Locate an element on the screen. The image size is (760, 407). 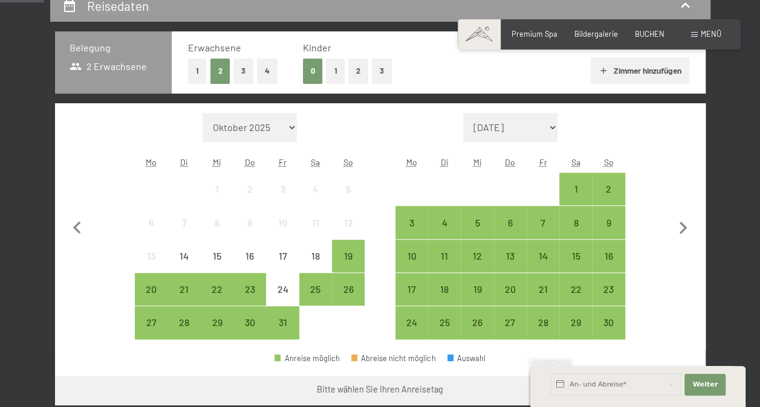
div: 22 is located at coordinates (575, 300).